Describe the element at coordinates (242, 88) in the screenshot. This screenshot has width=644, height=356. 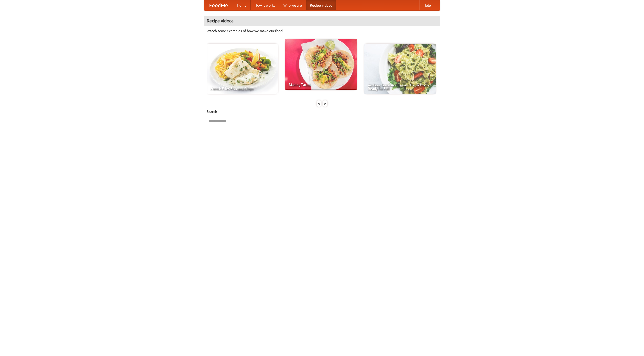
I see `span: French Fries Fish and Chips` at that location.